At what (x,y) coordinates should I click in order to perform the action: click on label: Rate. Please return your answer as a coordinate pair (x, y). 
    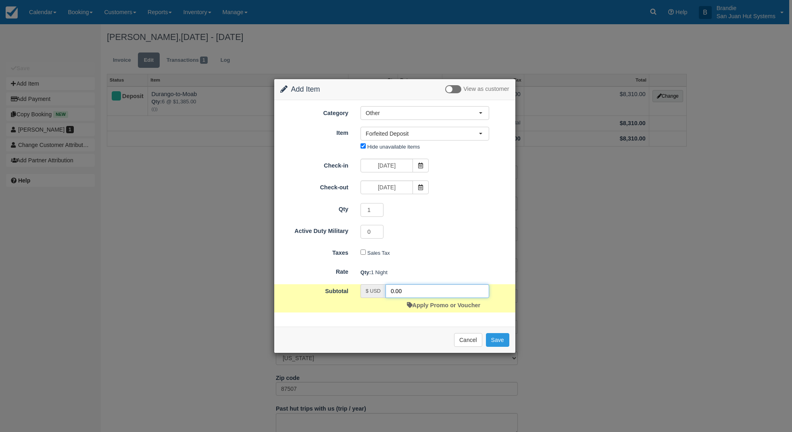
    Looking at the image, I should click on (314, 270).